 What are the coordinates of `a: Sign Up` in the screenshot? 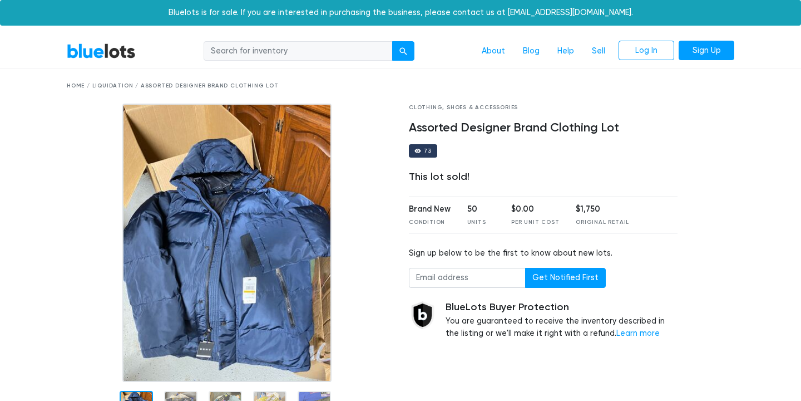 It's located at (707, 51).